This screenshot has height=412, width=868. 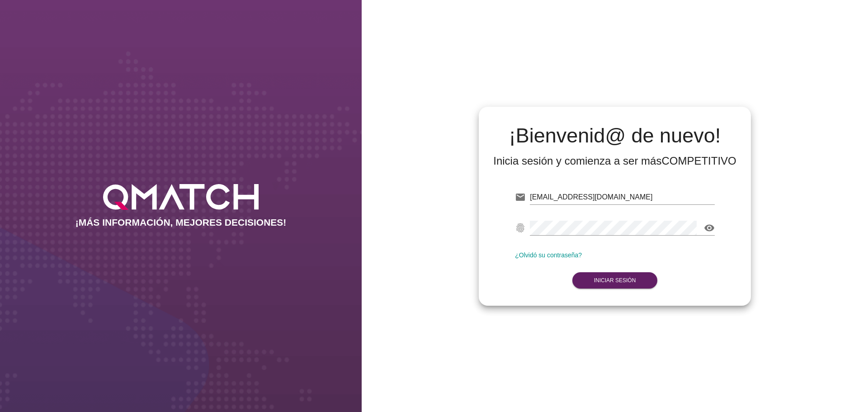 What do you see at coordinates (521, 197) in the screenshot?
I see `i: email` at bounding box center [521, 197].